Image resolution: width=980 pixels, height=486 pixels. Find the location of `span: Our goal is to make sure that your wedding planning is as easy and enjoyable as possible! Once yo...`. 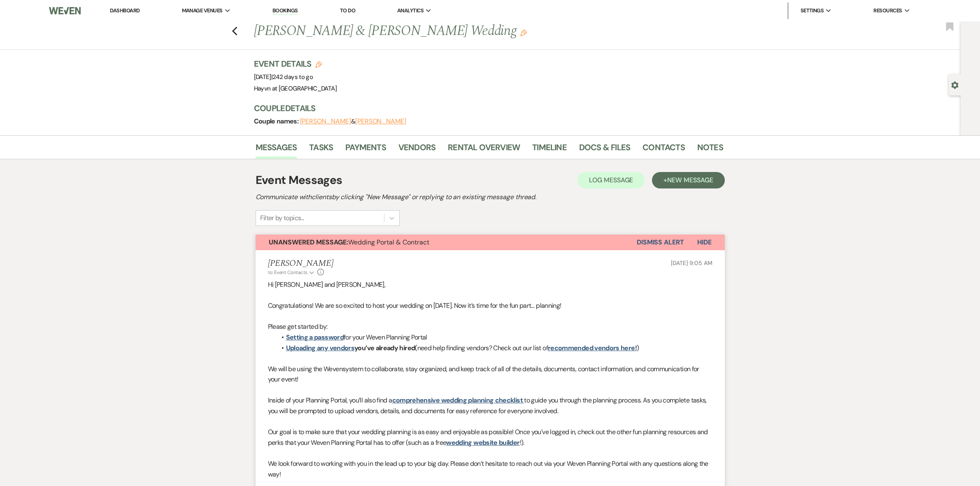

span: Our goal is to make sure that your wedding planning is as easy and enjoyable as possible! Once yo... is located at coordinates (488, 437).